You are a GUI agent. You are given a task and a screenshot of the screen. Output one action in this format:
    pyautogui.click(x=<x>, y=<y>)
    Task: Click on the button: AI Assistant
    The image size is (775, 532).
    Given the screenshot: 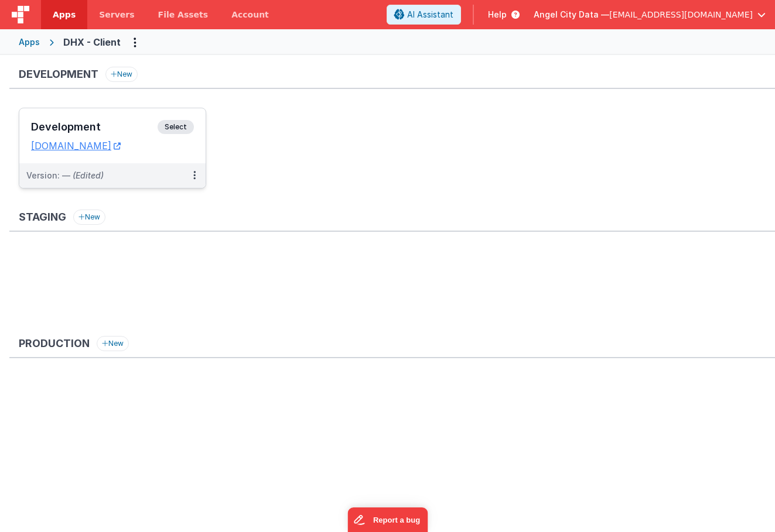 What is the action you would take?
    pyautogui.click(x=423, y=15)
    